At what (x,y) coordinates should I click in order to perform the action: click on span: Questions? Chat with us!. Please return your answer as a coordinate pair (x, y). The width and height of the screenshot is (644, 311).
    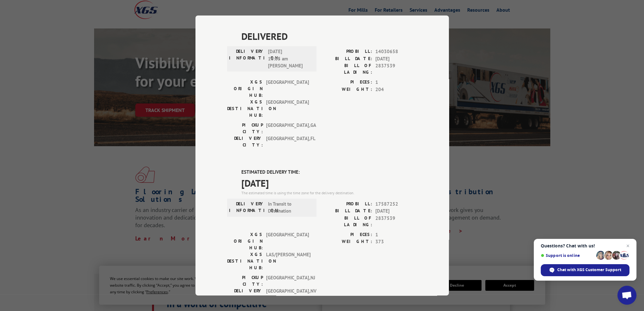
    Looking at the image, I should click on (585, 246).